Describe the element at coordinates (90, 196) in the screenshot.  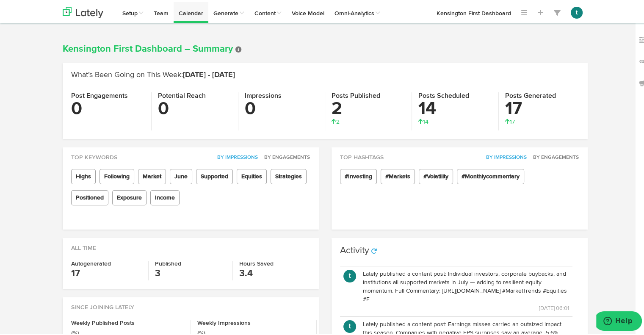
I see `span: Positioned` at that location.